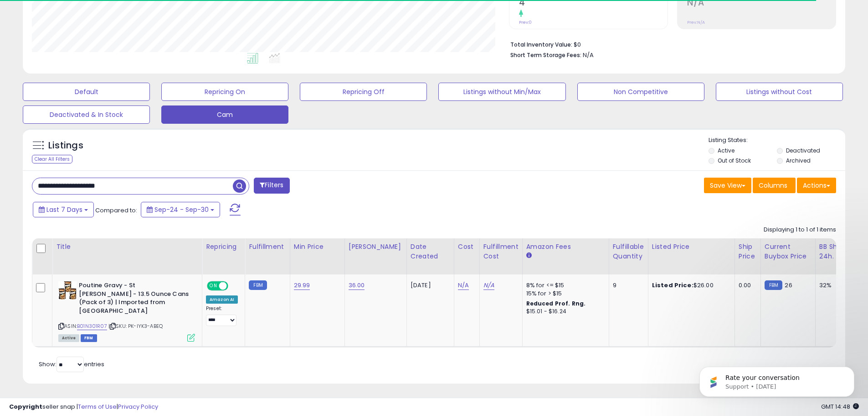 The height and width of the screenshot is (416, 868). Describe the element at coordinates (317, 247) in the screenshot. I see `div: Min Price` at that location.